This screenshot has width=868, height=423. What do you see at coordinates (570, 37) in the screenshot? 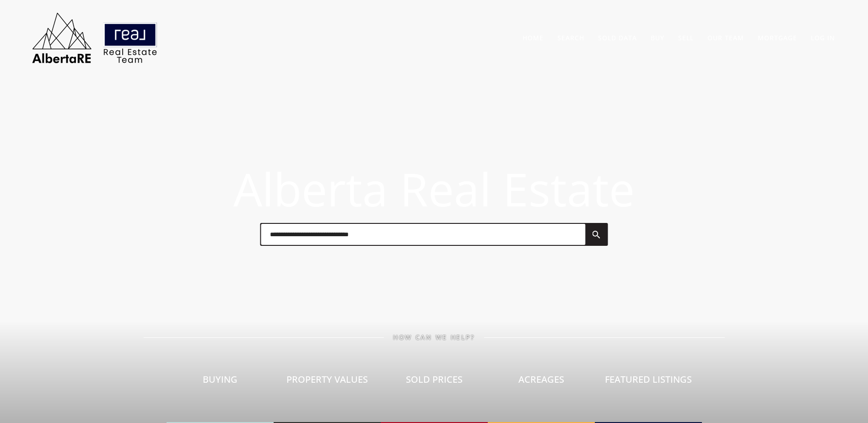
I see `a: Search` at bounding box center [570, 37].